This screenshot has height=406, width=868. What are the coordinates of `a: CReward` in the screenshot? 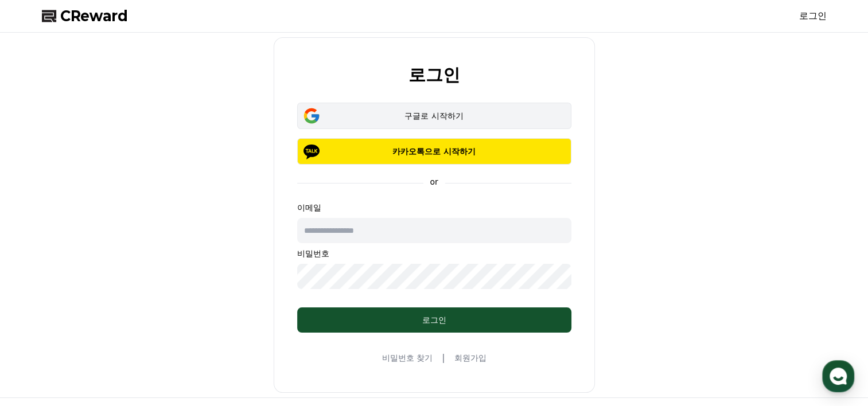 It's located at (85, 16).